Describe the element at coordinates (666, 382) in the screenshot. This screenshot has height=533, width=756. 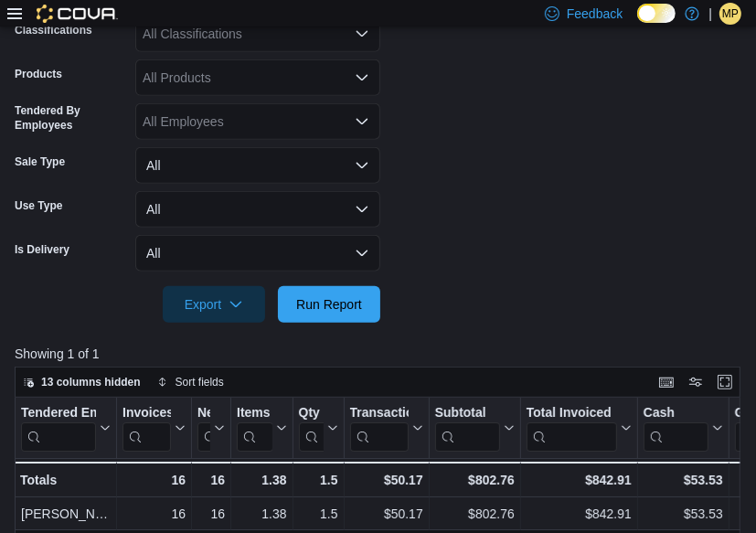
I see `button: Keyboard shortcuts` at that location.